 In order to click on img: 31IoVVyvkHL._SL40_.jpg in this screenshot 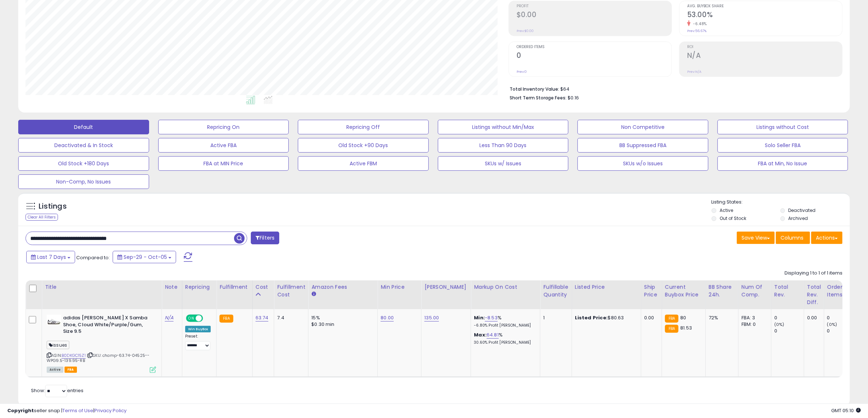, I will do `click(54, 320)`.